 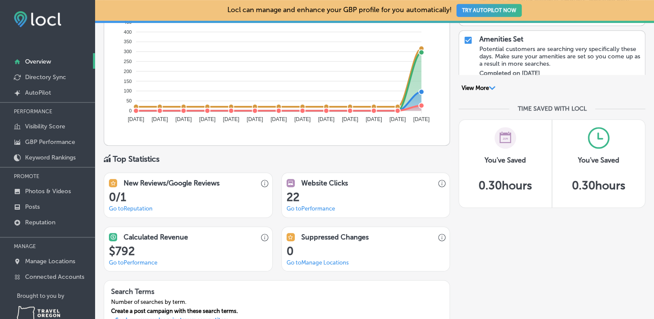 I want to click on button: TRY AUTOPILOT NOW, so click(x=489, y=10).